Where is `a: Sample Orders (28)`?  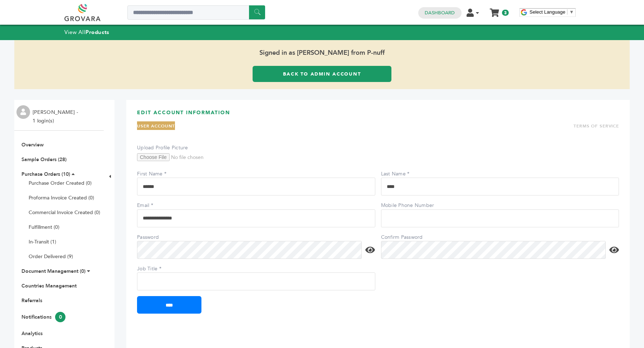
a: Sample Orders (28) is located at coordinates (44, 159).